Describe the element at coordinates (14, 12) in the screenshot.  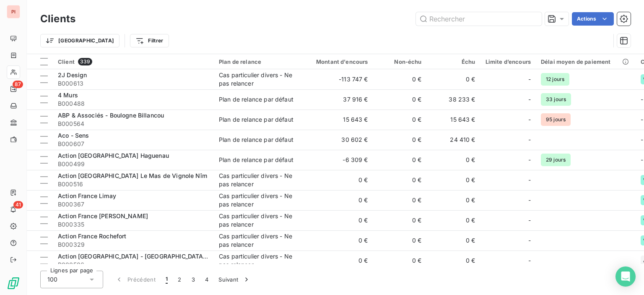
I see `div: PI` at that location.